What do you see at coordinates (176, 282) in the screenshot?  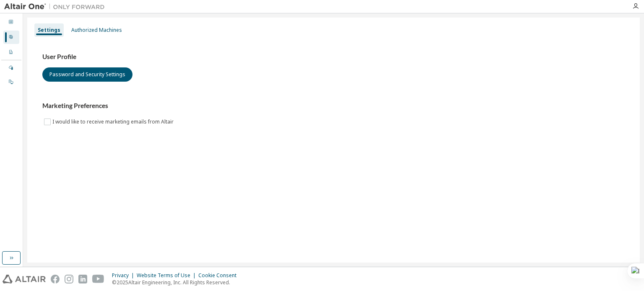 I see `p: © 2025 Altair Engineering, Inc. All Rights Reserved.` at bounding box center [176, 282].